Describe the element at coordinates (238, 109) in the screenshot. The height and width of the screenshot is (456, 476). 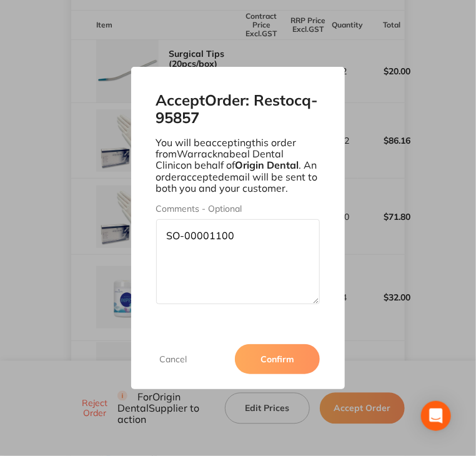
I see `h2: Accept Order: Restocq- 95857` at that location.